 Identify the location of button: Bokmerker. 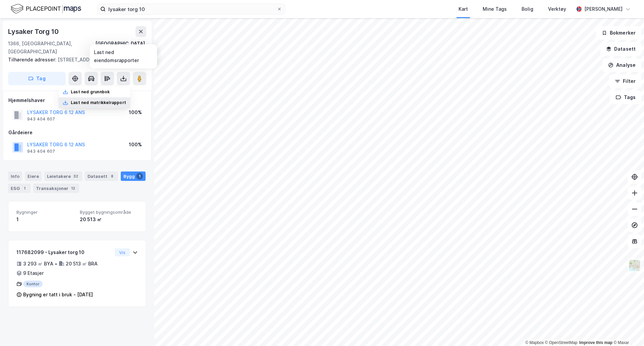
(619, 33).